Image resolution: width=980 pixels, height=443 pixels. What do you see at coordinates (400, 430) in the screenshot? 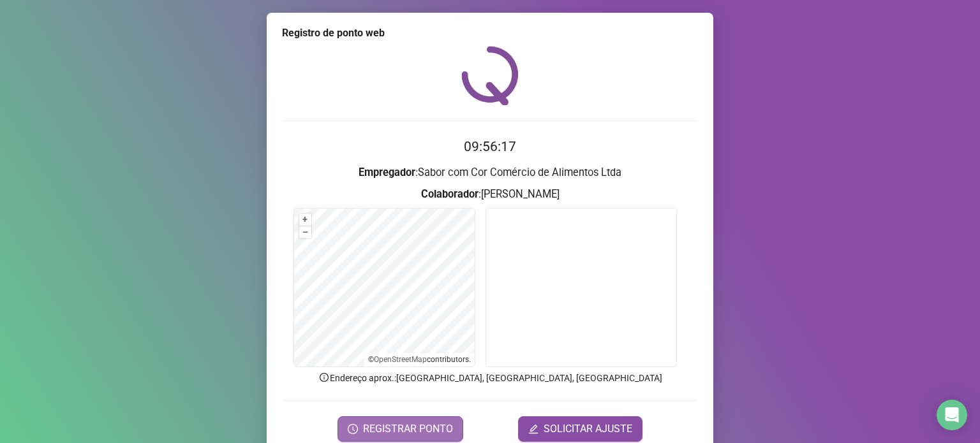
I see `button: REGISTRAR PONTO` at bounding box center [400, 430].